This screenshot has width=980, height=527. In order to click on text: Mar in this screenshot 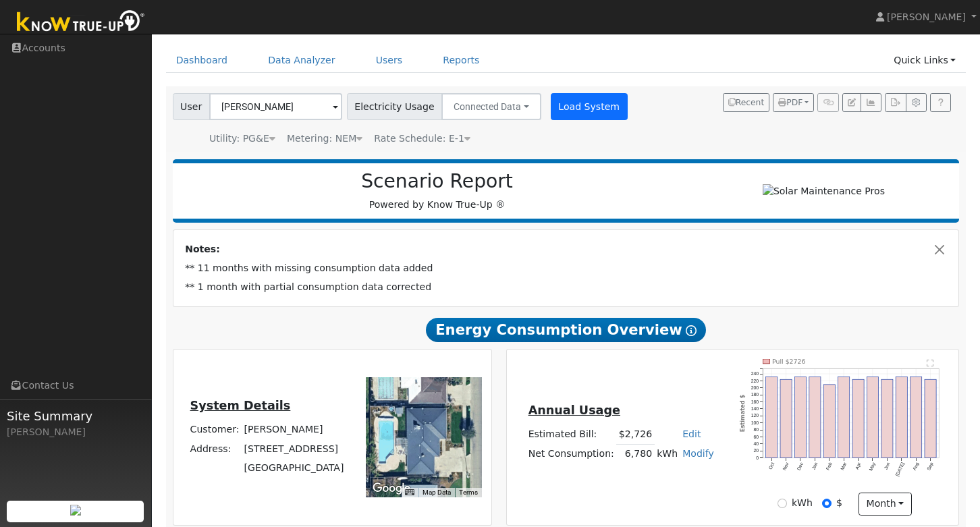, I will do `click(844, 466)`.